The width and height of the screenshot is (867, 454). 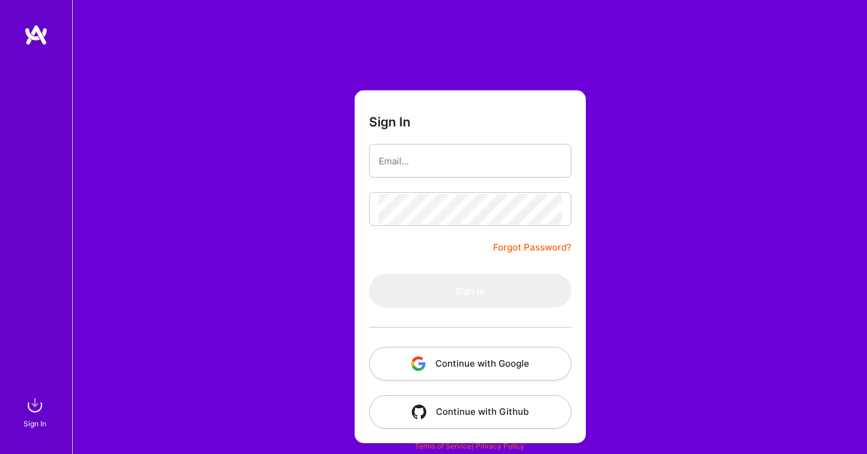 What do you see at coordinates (500, 446) in the screenshot?
I see `a: Privacy Policy` at bounding box center [500, 446].